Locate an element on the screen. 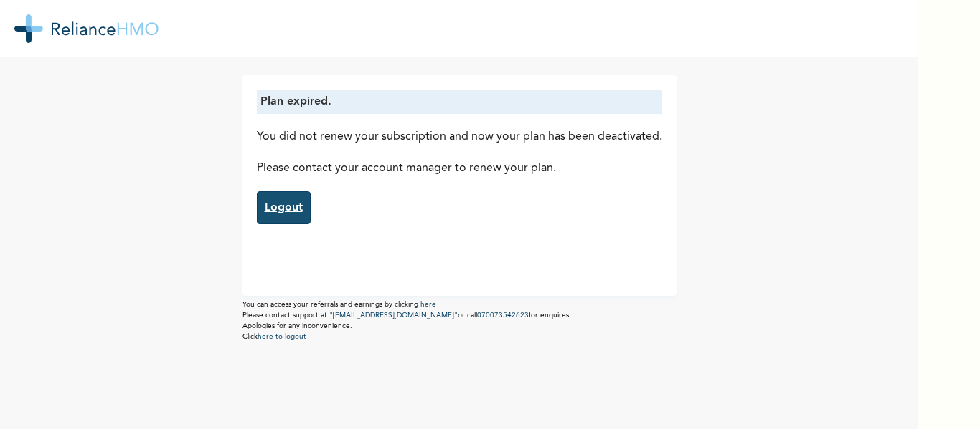  img: RelianceHMO is located at coordinates (86, 28).